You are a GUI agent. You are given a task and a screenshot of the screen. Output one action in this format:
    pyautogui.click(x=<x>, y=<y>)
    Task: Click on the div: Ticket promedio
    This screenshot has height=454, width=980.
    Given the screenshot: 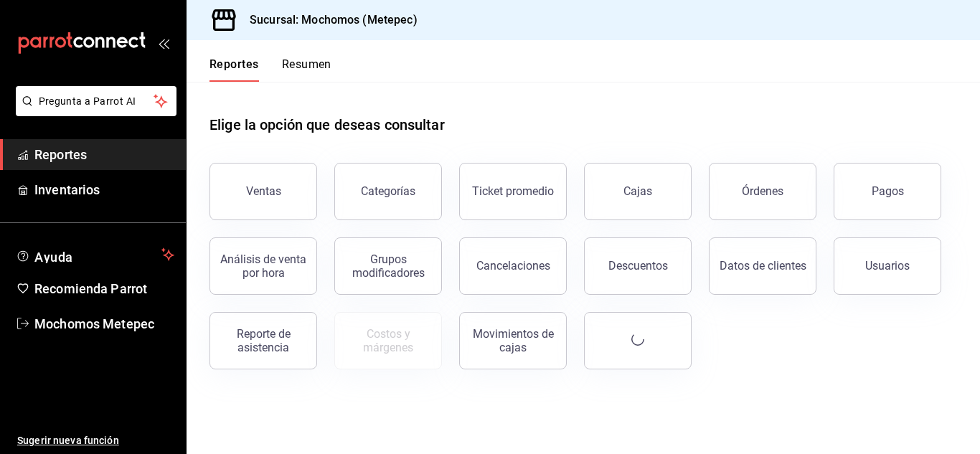 What is the action you would take?
    pyautogui.click(x=513, y=191)
    